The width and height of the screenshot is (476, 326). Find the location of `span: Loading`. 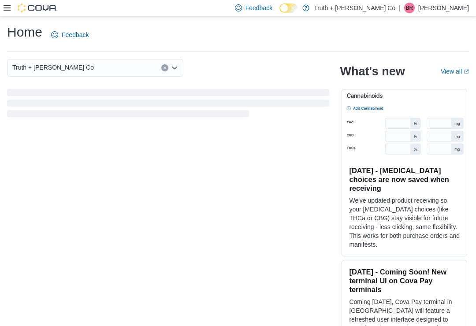

span: Loading is located at coordinates (168, 105).